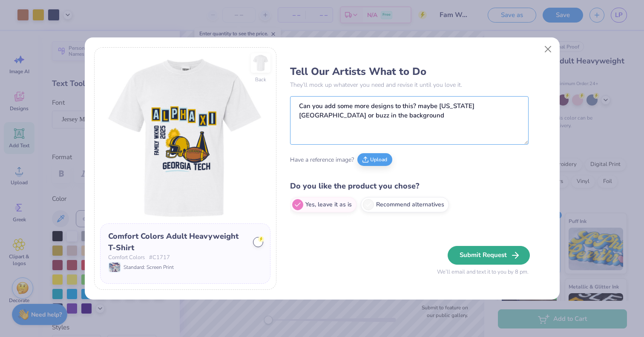 The width and height of the screenshot is (644, 337). Describe the element at coordinates (261, 80) in the screenshot. I see `div: Back` at that location.